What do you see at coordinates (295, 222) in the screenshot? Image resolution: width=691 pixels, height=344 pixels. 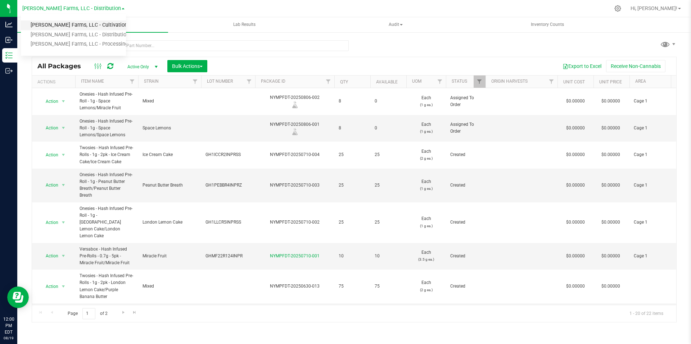 I see `div: NYMPFDT-20250710-002` at bounding box center [295, 222].